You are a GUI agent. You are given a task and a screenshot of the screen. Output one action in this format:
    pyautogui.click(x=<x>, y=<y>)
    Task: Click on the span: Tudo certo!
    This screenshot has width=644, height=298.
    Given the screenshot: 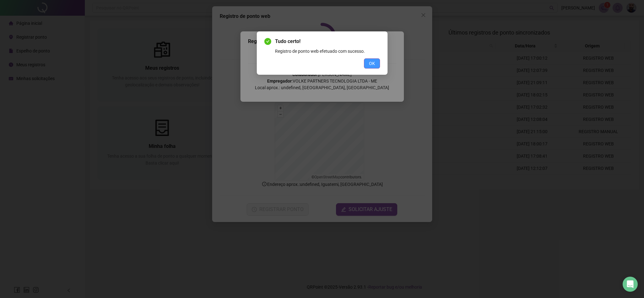 What is the action you would take?
    pyautogui.click(x=327, y=42)
    